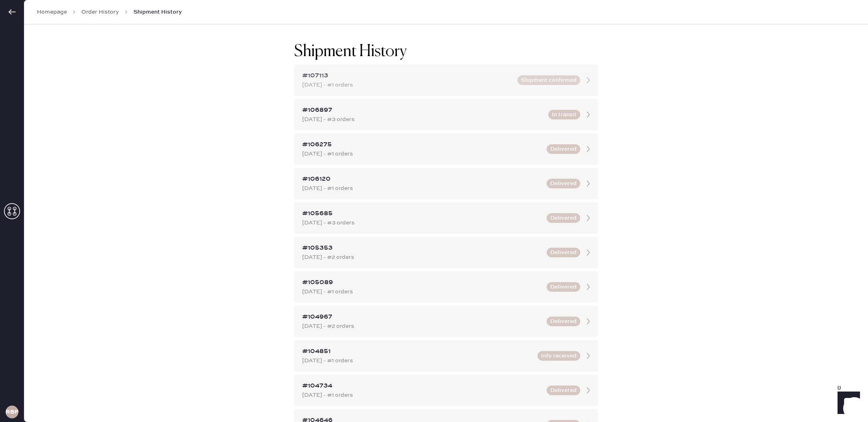 The image size is (868, 422). Describe the element at coordinates (100, 12) in the screenshot. I see `a: Order History` at that location.